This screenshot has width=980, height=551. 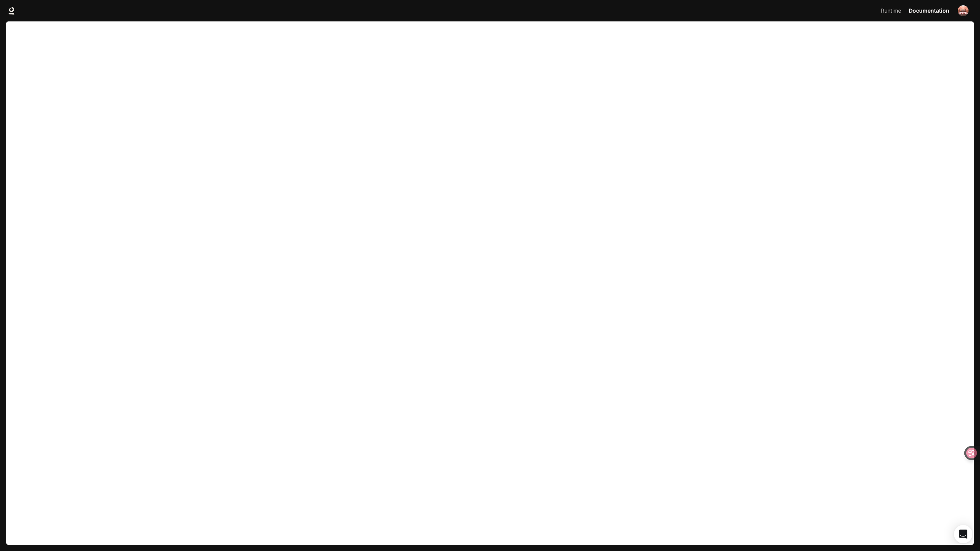 What do you see at coordinates (963, 11) in the screenshot?
I see `button: User avatar` at bounding box center [963, 11].